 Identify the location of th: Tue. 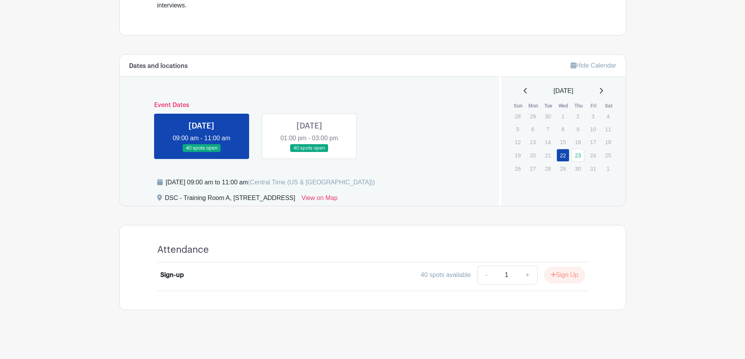
(548, 106).